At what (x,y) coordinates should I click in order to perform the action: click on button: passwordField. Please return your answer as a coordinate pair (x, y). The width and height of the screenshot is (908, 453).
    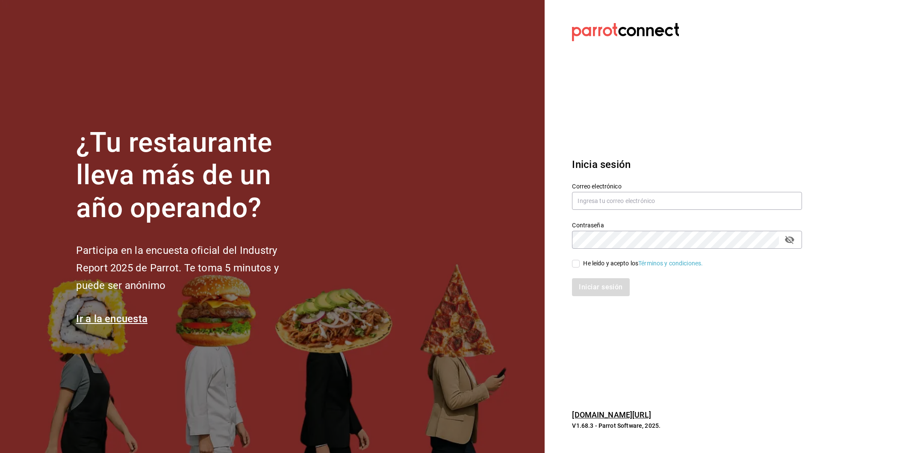
    Looking at the image, I should click on (790, 240).